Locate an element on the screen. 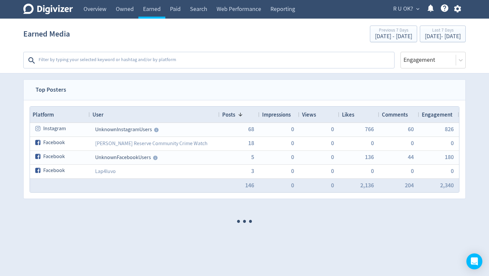 The height and width of the screenshot is (276, 489). span: 204 is located at coordinates (409, 185).